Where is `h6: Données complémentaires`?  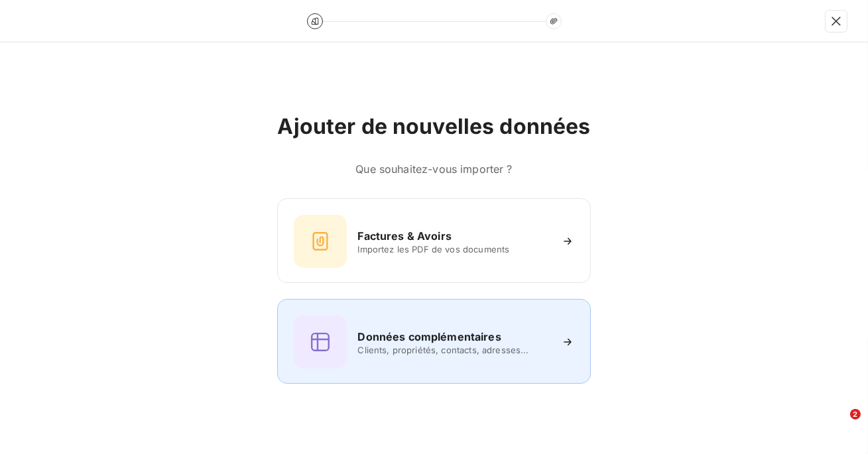 h6: Données complémentaires is located at coordinates (429, 337).